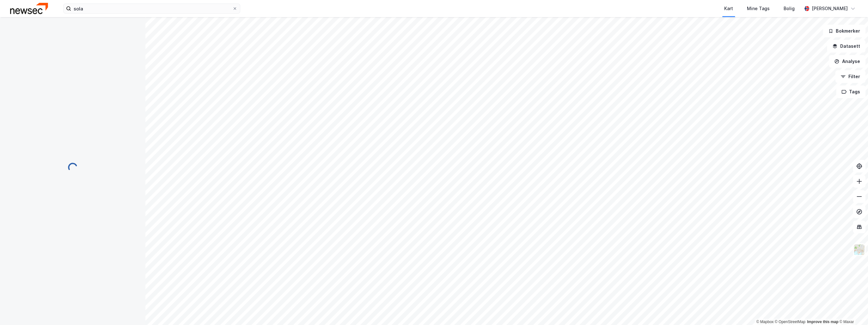 This screenshot has height=325, width=868. Describe the element at coordinates (822, 322) in the screenshot. I see `a: Improve this map` at that location.